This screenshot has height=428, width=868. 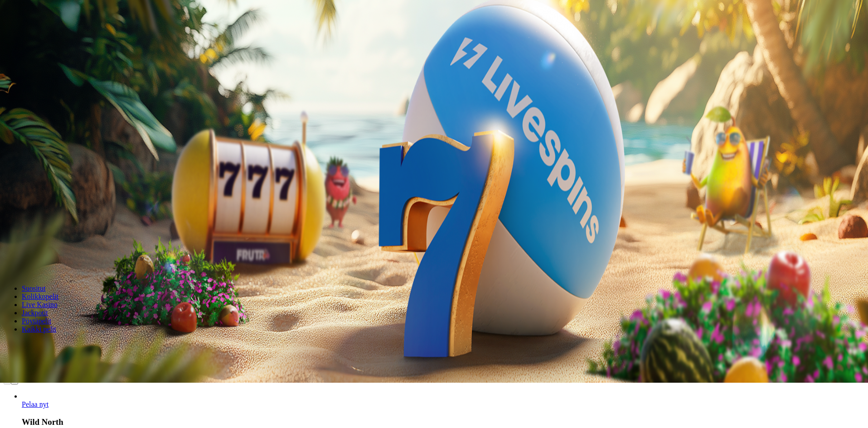 What do you see at coordinates (39, 329) in the screenshot?
I see `span: Kaikki pelit` at bounding box center [39, 329].